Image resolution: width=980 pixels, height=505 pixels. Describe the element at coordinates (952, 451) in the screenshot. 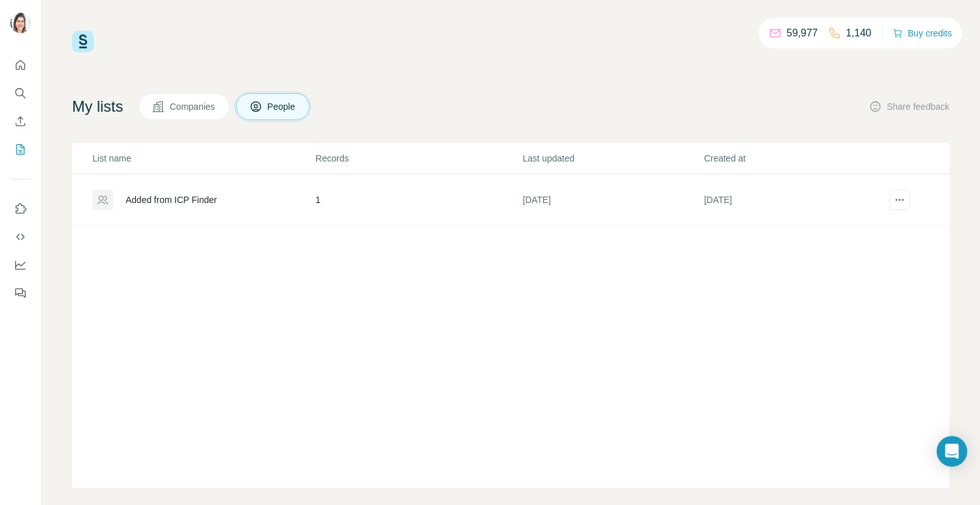

I see `div: Open Intercom Messenger` at that location.